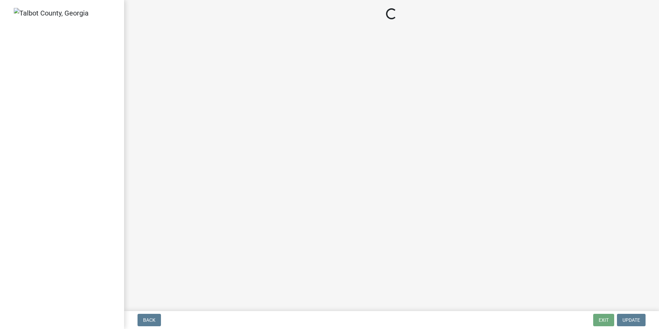 This screenshot has height=329, width=659. I want to click on img: Talbot County, Georgia, so click(51, 13).